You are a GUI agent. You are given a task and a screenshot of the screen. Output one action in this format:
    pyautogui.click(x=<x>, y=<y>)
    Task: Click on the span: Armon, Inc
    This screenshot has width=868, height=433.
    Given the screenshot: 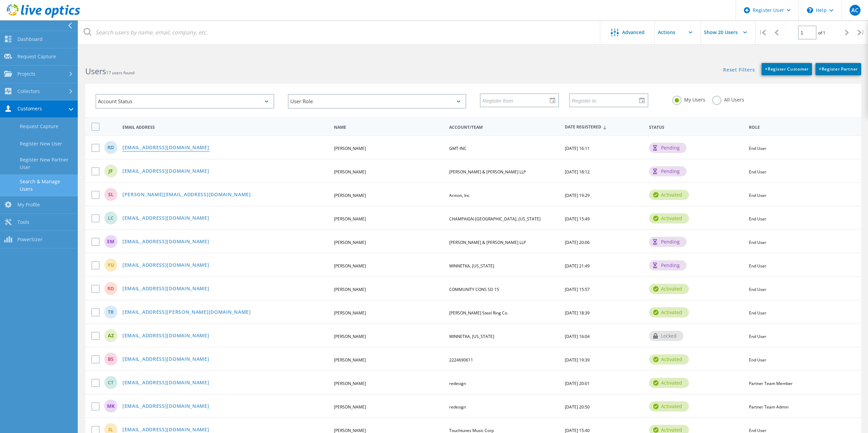 What is the action you would take?
    pyautogui.click(x=460, y=195)
    